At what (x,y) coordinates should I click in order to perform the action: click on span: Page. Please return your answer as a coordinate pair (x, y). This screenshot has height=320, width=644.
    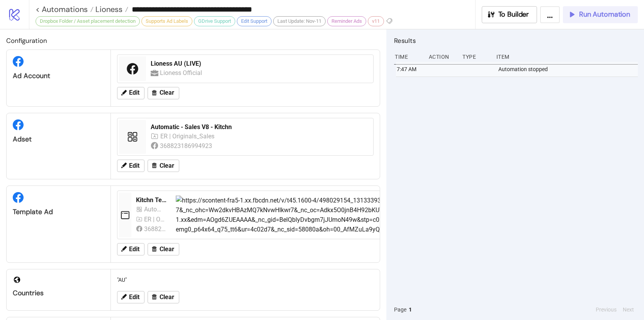
    Looking at the image, I should click on (400, 309).